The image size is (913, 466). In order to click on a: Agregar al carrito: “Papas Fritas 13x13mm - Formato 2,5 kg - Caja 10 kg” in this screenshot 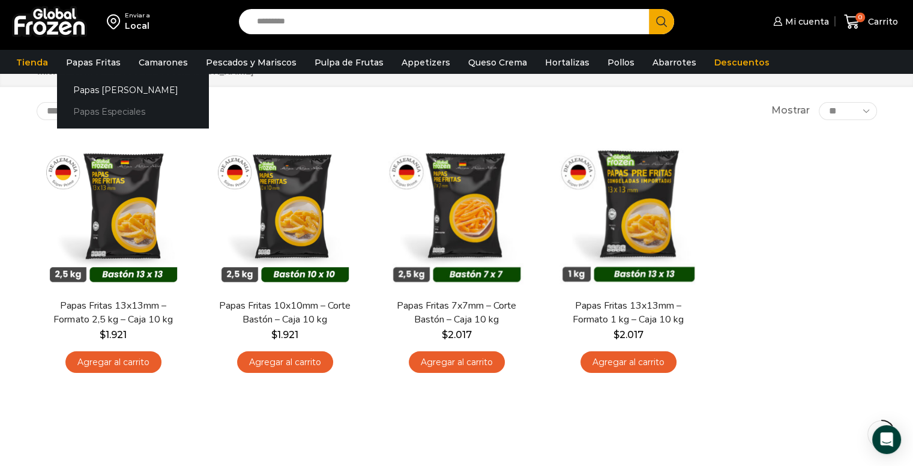, I will do `click(113, 362)`.